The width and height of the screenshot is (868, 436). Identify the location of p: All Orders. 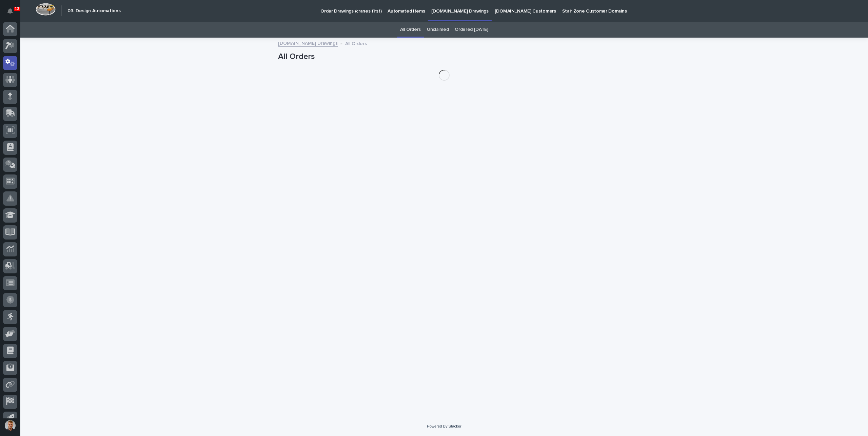
(356, 43).